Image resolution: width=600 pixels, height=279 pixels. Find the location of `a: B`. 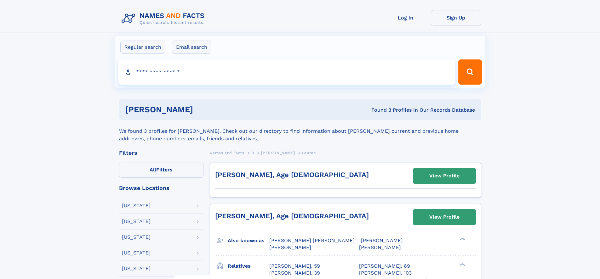

a: B is located at coordinates (252, 153).